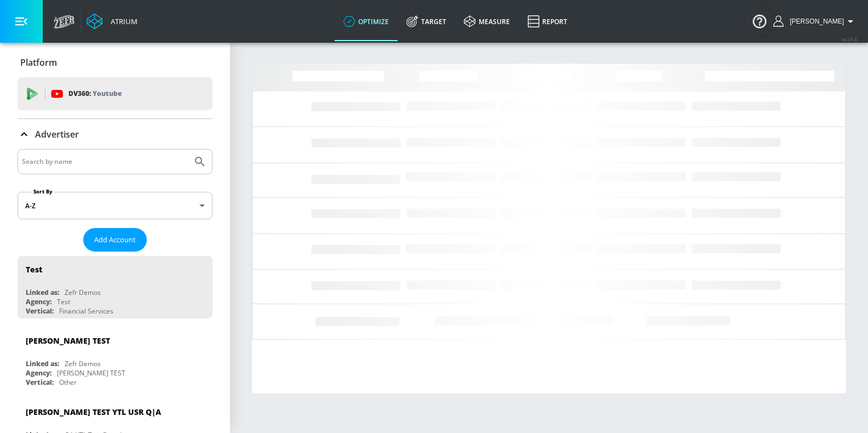 The image size is (868, 433). Describe the element at coordinates (115, 240) in the screenshot. I see `button: Add Account` at that location.